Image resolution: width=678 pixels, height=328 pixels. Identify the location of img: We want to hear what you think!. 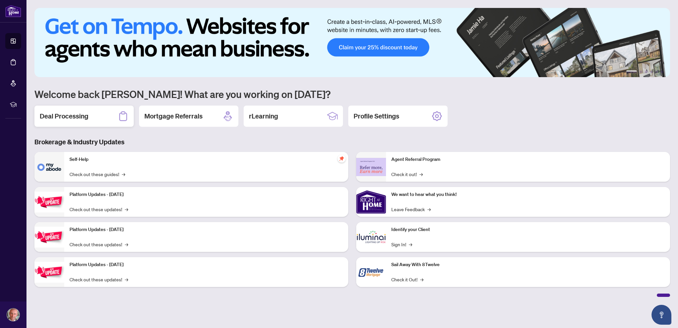
(371, 202).